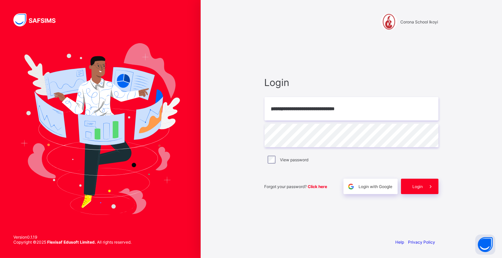  What do you see at coordinates (296, 186) in the screenshot?
I see `span: Forgot your password?` at bounding box center [296, 186].